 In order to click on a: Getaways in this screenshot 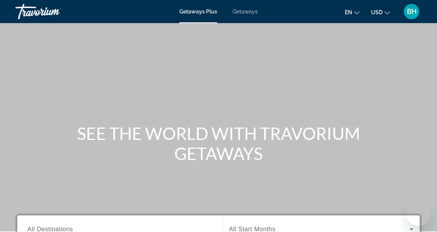, I will do `click(245, 12)`.